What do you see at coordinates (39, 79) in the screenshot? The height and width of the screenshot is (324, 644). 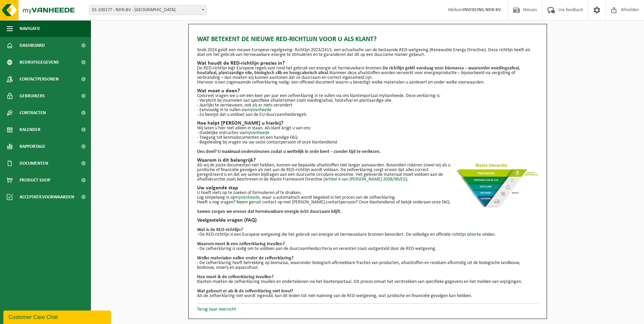 I see `span: Contactpersonen` at bounding box center [39, 79].